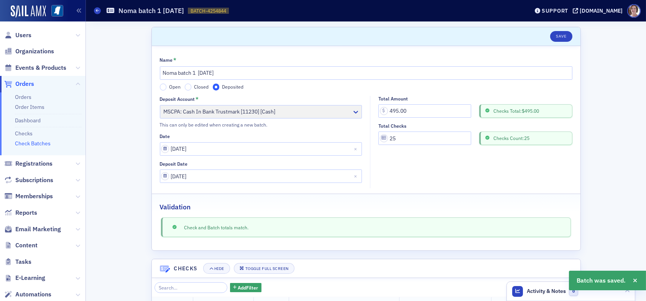 This screenshot has height=301, width=646. What do you see at coordinates (38, 229) in the screenshot?
I see `span: Email Marketing` at bounding box center [38, 229].